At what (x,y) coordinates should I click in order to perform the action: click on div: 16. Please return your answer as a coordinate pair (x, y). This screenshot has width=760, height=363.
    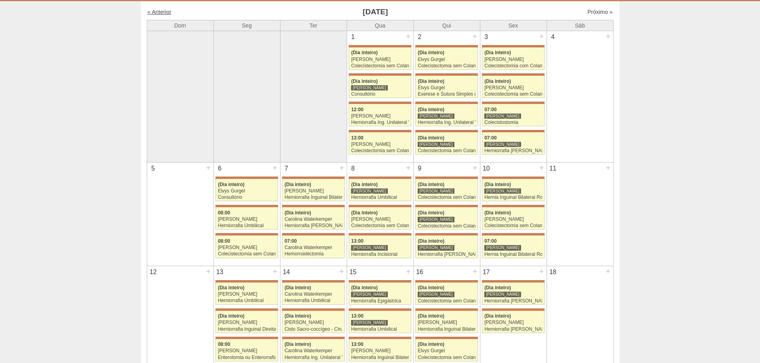
    Looking at the image, I should click on (420, 272).